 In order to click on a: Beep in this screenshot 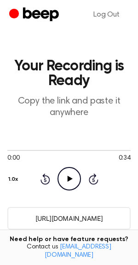, I will do `click(35, 15)`.